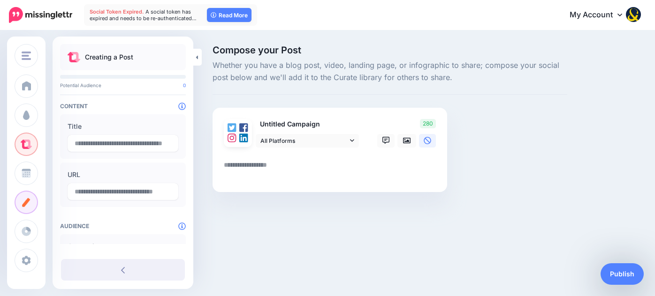 The width and height of the screenshot is (655, 296). Describe the element at coordinates (123, 127) in the screenshot. I see `label: Title` at that location.